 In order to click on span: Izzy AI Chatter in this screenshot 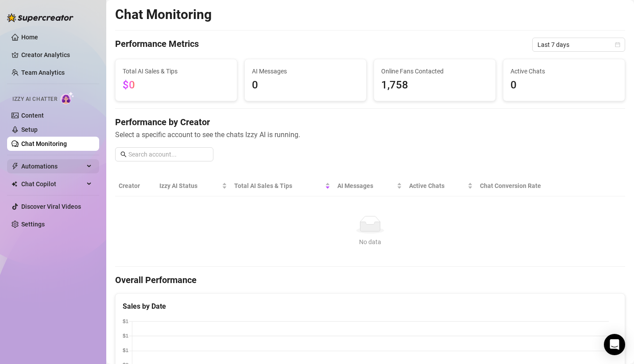, I will do `click(34, 99)`.